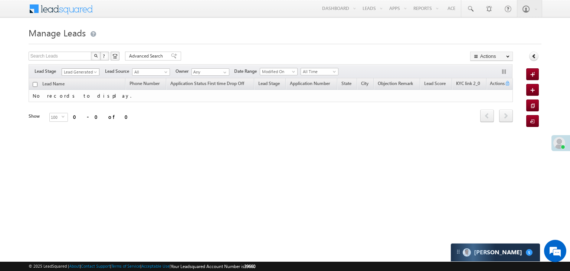 This screenshot has width=570, height=271. I want to click on span: KYC link 2_0, so click(468, 83).